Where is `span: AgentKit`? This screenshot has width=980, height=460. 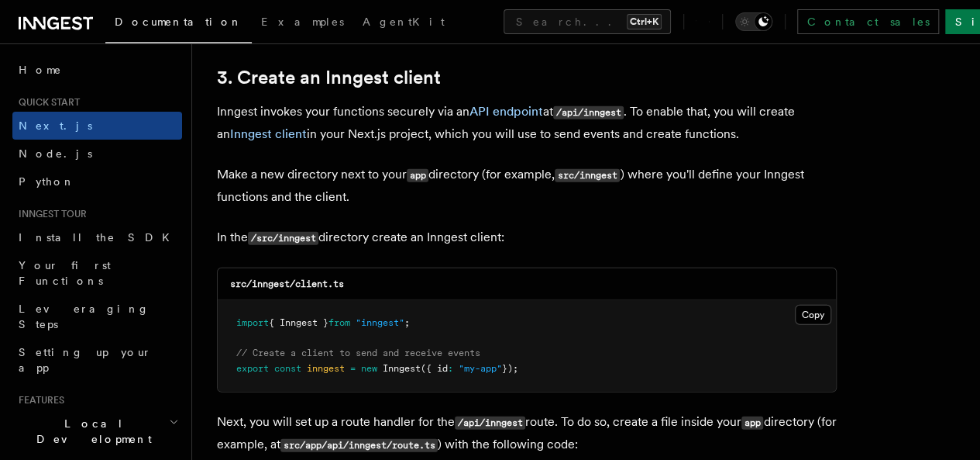
span: AgentKit is located at coordinates (404, 22).